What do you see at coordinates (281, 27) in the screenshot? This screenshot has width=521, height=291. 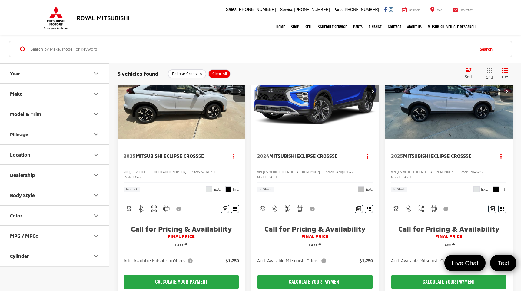 I see `a: Home` at bounding box center [281, 27].